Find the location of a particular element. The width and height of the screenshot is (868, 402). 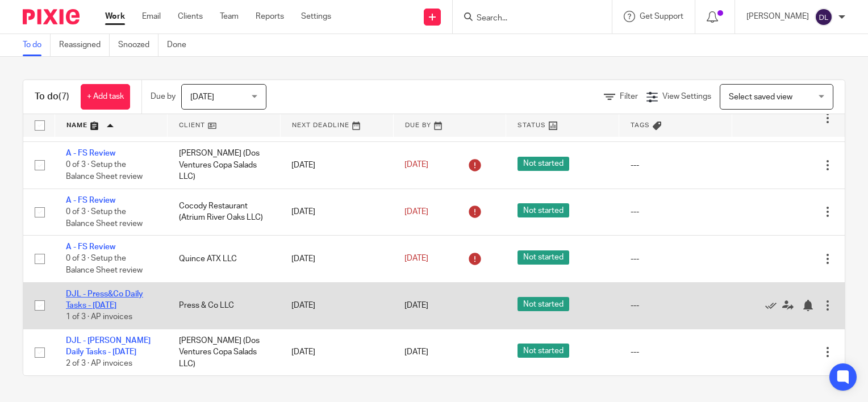

a: Reassigned is located at coordinates (84, 45).